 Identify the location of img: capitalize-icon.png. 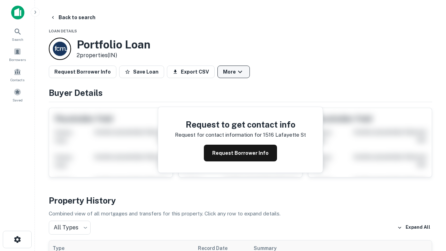
(18, 13).